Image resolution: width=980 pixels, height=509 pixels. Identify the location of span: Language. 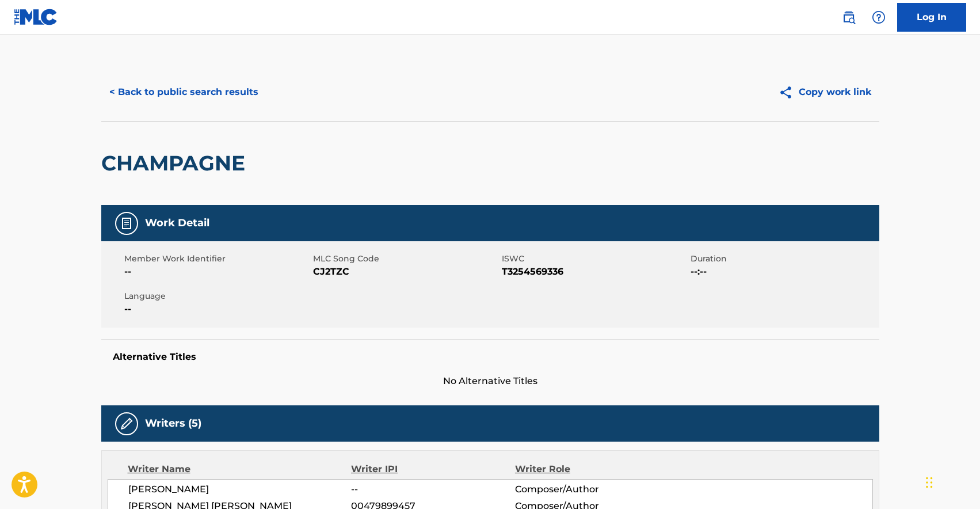
(217, 296).